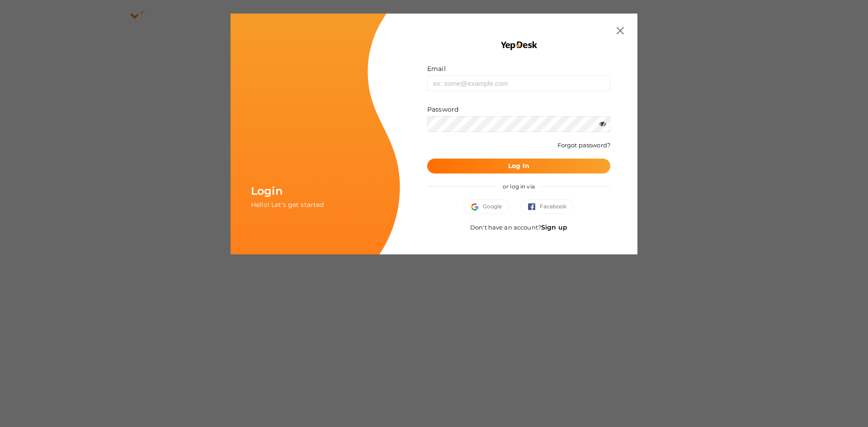 This screenshot has width=868, height=427. I want to click on b: Log In, so click(519, 166).